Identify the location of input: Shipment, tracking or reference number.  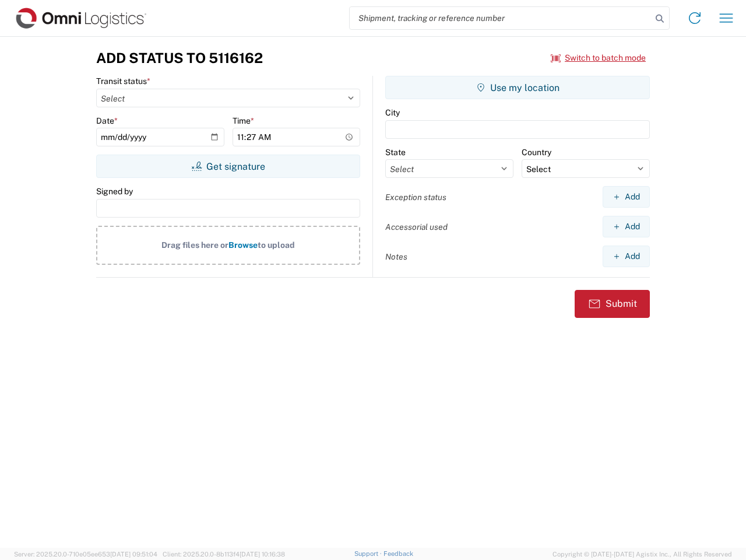
(501, 18).